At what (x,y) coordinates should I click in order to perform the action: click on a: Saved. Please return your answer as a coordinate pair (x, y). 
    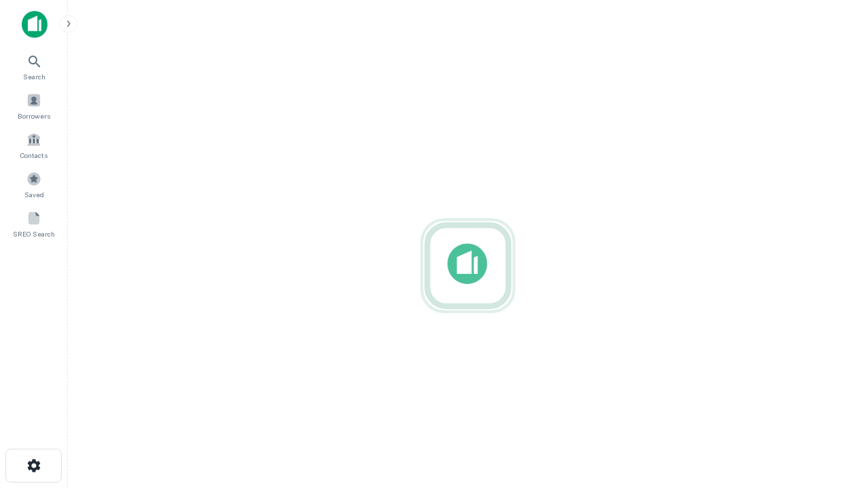
    Looking at the image, I should click on (33, 185).